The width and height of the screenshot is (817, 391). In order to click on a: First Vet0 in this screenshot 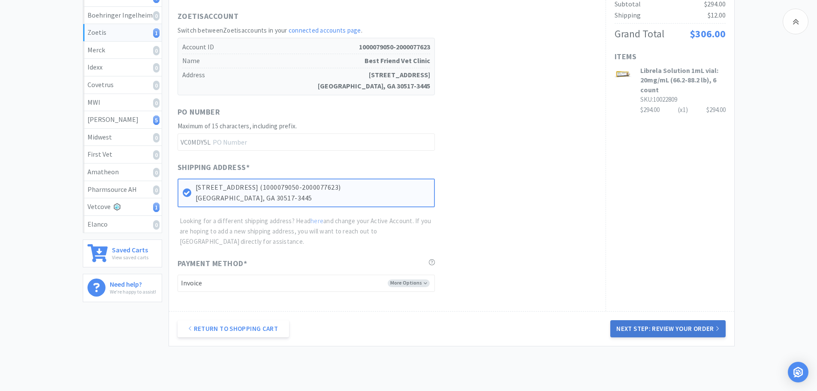, I will do `click(122, 154)`.